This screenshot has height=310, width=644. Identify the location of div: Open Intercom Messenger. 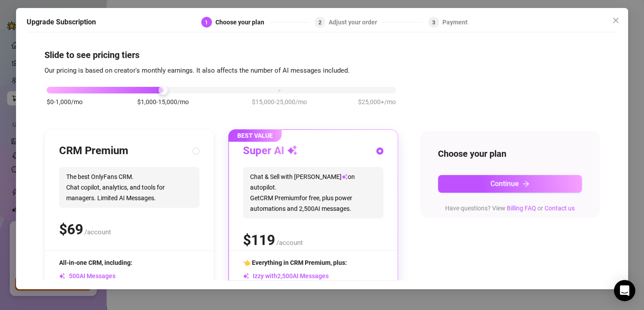
(624, 291).